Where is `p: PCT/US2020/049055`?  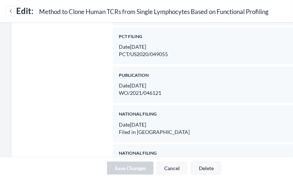 p: PCT/US2020/049055 is located at coordinates (145, 54).